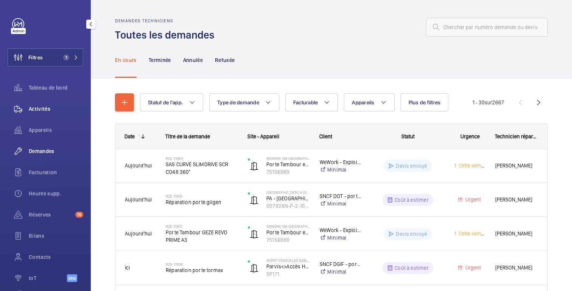 The width and height of the screenshot is (572, 291). Describe the element at coordinates (129, 136) in the screenshot. I see `font: Date` at that location.